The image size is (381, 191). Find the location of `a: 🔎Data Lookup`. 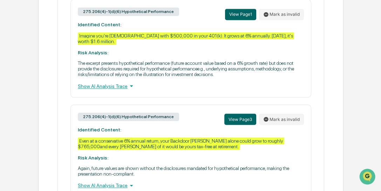

a: 🔎Data Lookup is located at coordinates (26, 105).